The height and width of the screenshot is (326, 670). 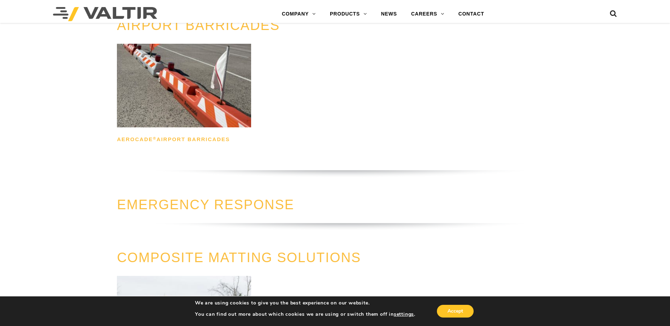 I want to click on img: Valtir Rentals Airport Aerocade Bradley International Airport, so click(x=184, y=85).